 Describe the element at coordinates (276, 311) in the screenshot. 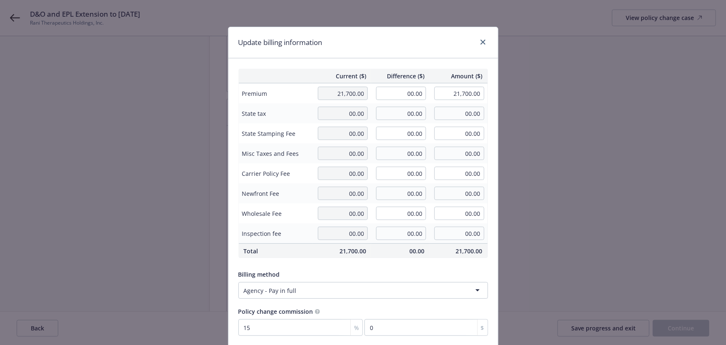

I see `span: Policy change commission` at that location.